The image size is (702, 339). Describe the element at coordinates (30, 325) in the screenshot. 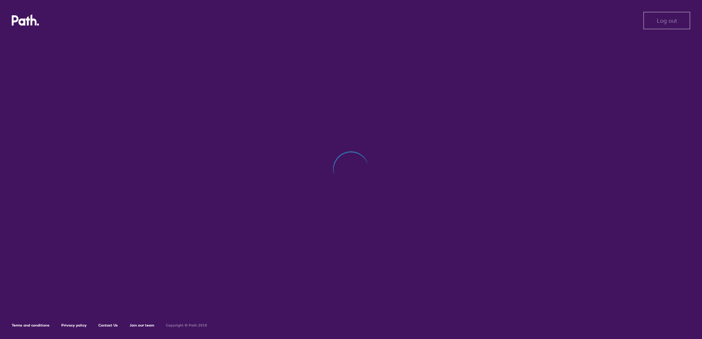

I see `a: Terms and conditions` at that location.